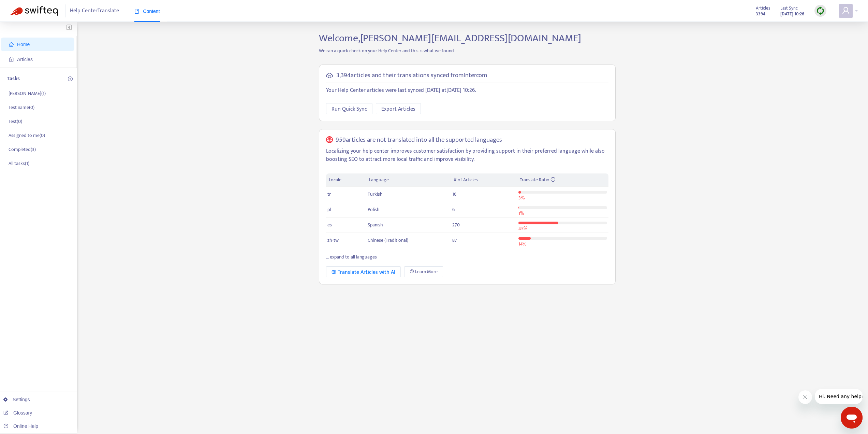 The height and width of the screenshot is (434, 868). I want to click on a: Settings, so click(17, 400).